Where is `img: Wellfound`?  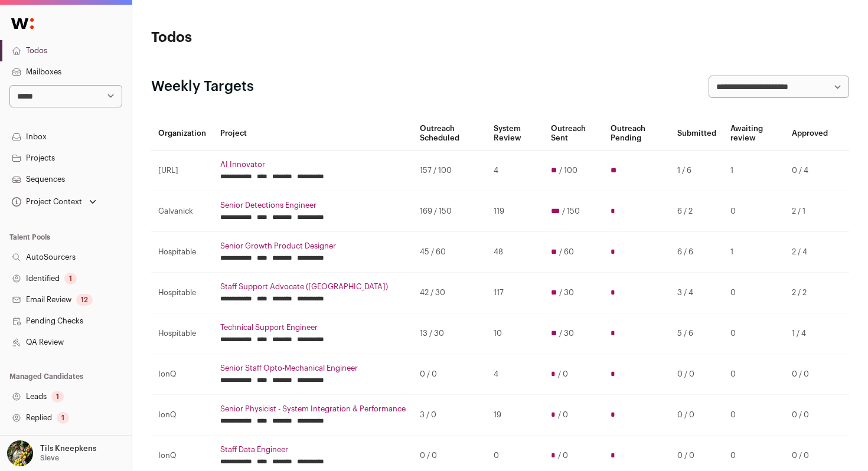 img: Wellfound is located at coordinates (23, 24).